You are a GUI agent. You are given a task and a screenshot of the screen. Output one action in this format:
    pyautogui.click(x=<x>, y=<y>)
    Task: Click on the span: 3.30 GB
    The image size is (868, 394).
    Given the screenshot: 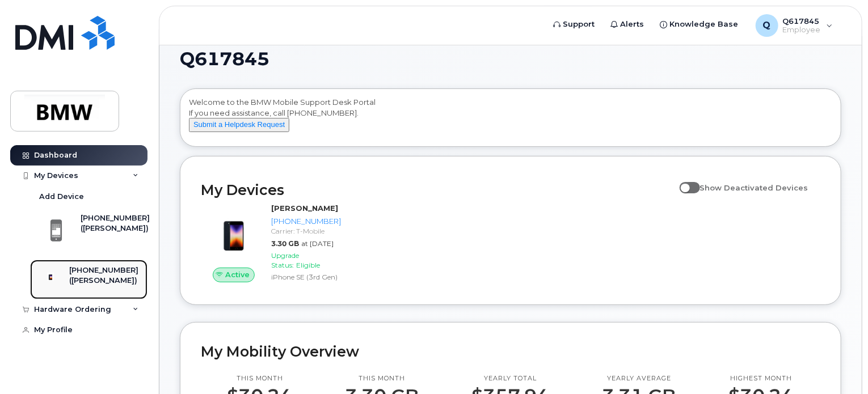 What is the action you would take?
    pyautogui.click(x=285, y=243)
    